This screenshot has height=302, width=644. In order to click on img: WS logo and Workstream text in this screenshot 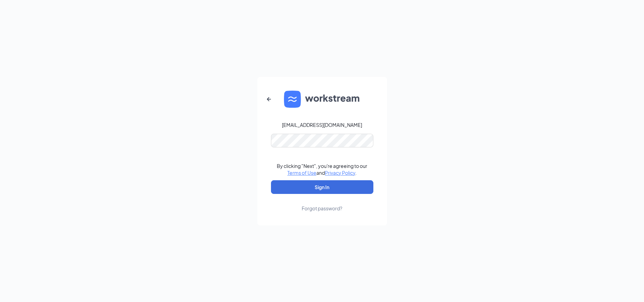, I will do `click(322, 99)`.